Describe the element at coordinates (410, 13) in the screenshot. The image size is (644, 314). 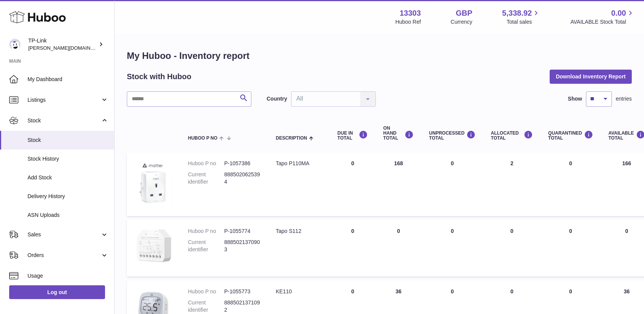
I see `strong: 13303` at that location.